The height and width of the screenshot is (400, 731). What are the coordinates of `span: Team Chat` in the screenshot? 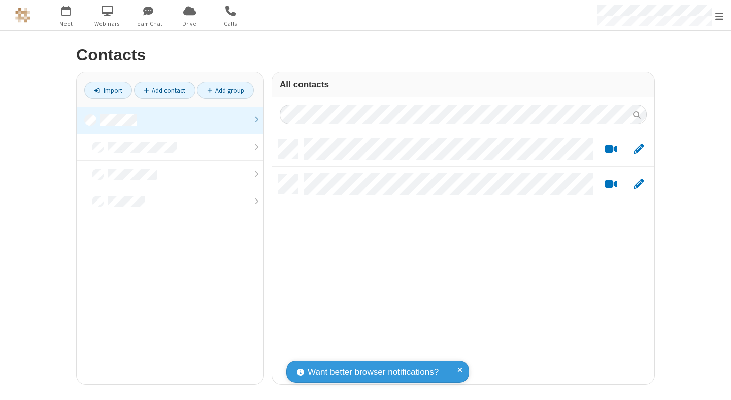 It's located at (148, 24).